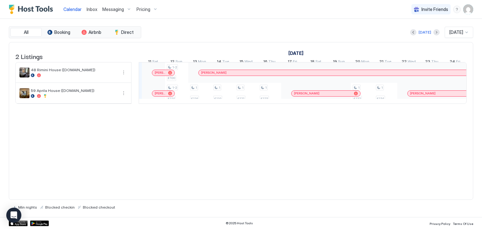  What do you see at coordinates (381, 99) in the screenshot?
I see `span: £134` at bounding box center [381, 99].